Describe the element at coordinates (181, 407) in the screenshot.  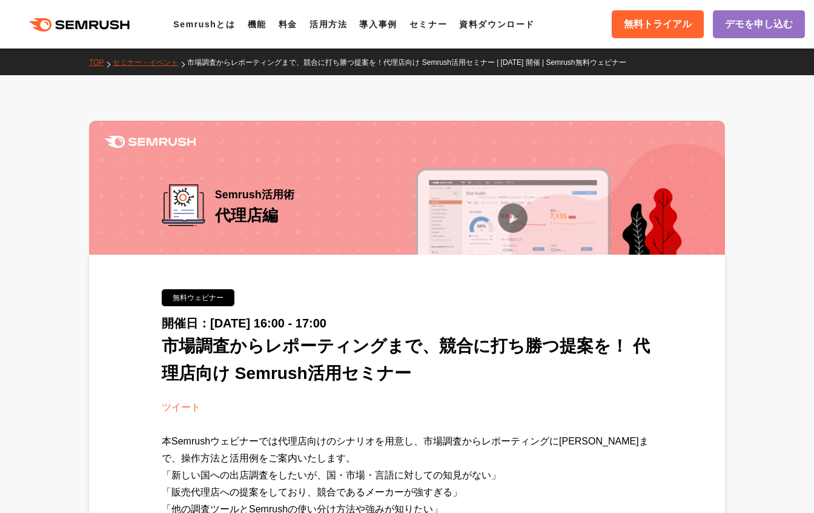
I see `a: ツイート` at that location.